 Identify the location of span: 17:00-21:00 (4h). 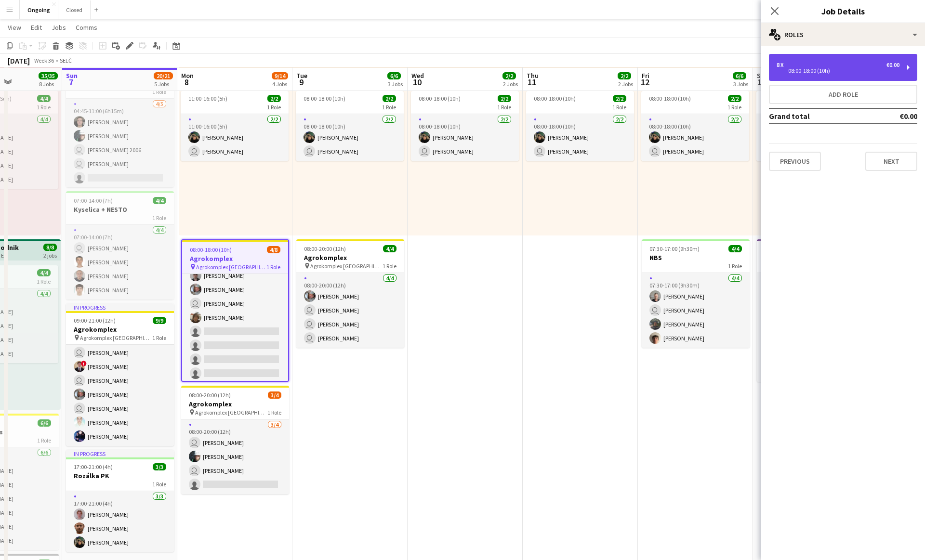
(93, 467).